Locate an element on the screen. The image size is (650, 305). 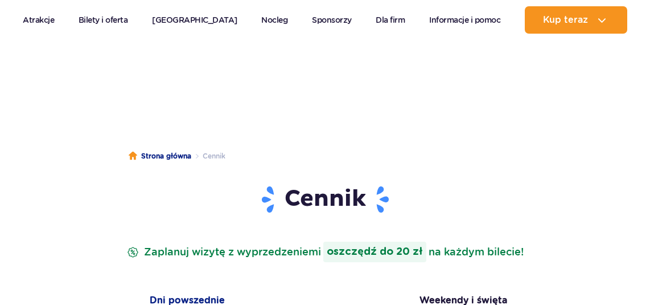
strong: oszczędź do 20 zł is located at coordinates (375, 252).